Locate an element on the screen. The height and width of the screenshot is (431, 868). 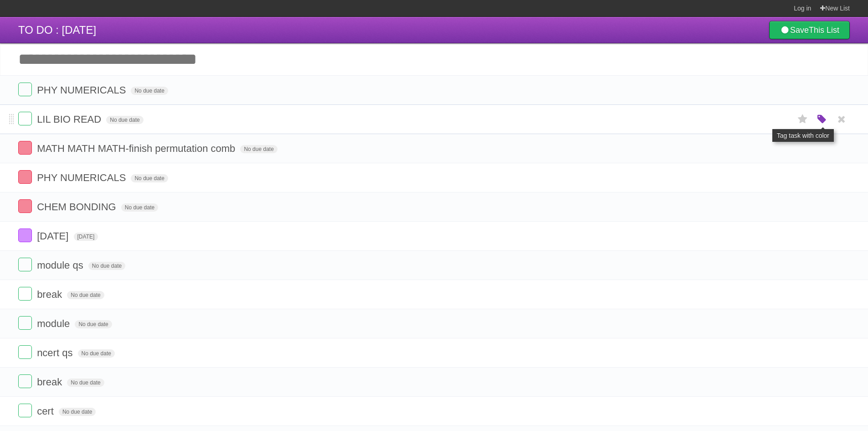
a: SaveThis List is located at coordinates (810, 30).